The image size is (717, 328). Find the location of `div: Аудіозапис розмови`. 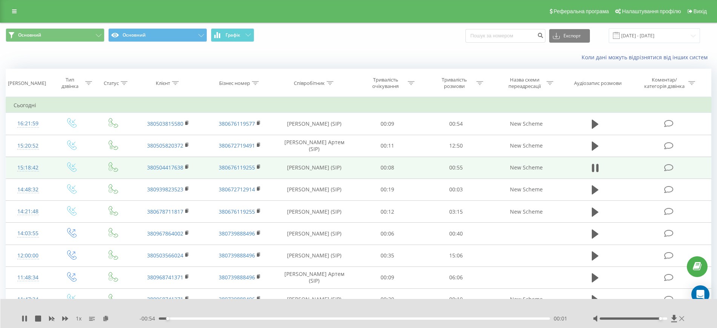

div: Аудіозапис розмови is located at coordinates (598, 83).